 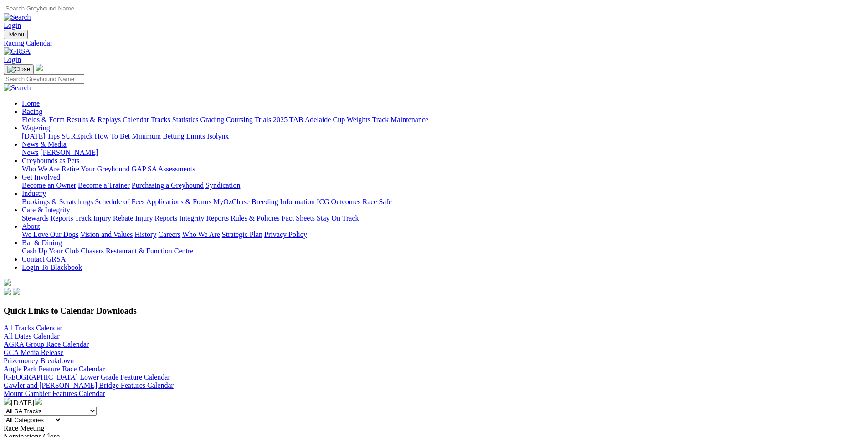 I want to click on a: Results & Replays, so click(x=94, y=119).